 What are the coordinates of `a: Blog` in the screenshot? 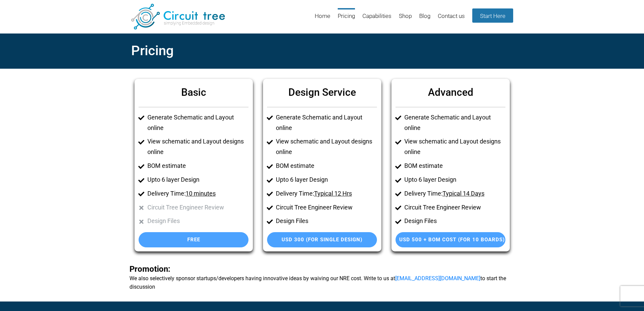 It's located at (425, 19).